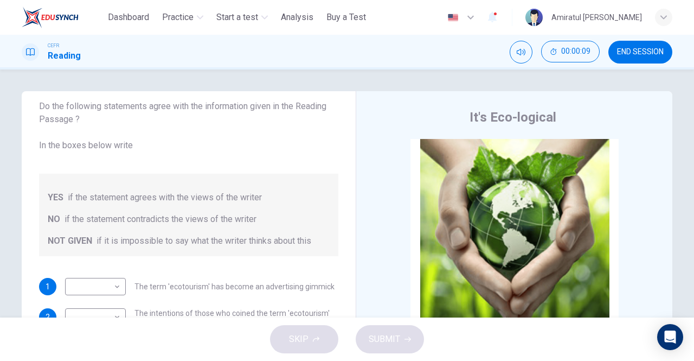 This screenshot has height=361, width=694. I want to click on span: 2, so click(48, 317).